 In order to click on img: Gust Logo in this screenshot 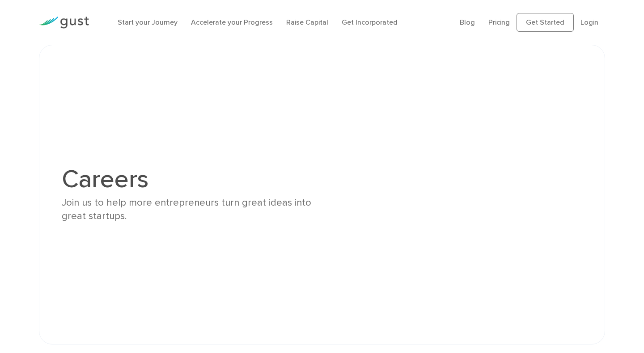, I will do `click(64, 22)`.